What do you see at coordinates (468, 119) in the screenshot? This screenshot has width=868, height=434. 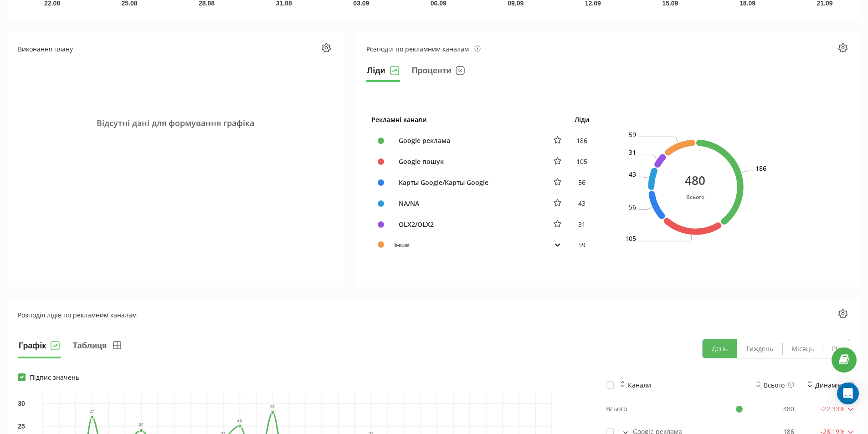 I see `th: Рекламні канали` at bounding box center [468, 119].